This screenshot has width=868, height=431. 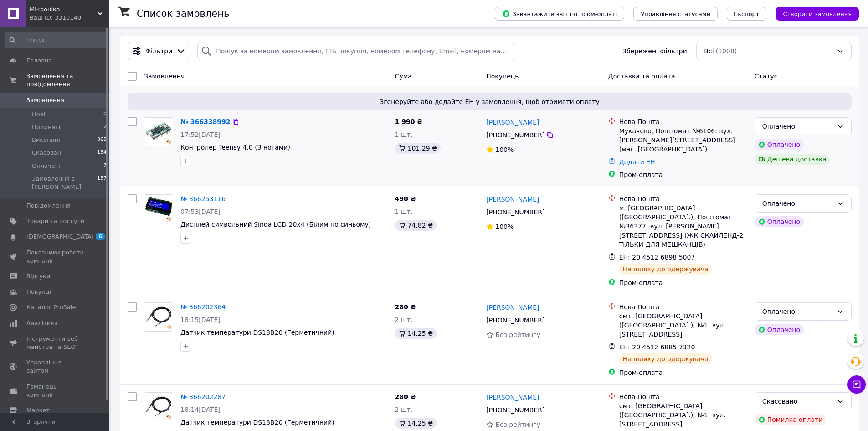 What do you see at coordinates (797, 402) in the screenshot?
I see `div: Скасовано` at bounding box center [797, 402].